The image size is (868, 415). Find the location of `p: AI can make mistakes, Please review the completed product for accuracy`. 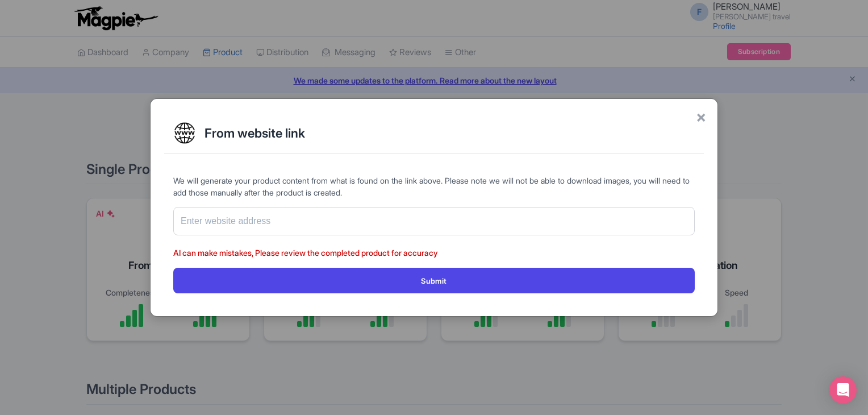

p: AI can make mistakes, Please review the completed product for accuracy is located at coordinates (434, 252).